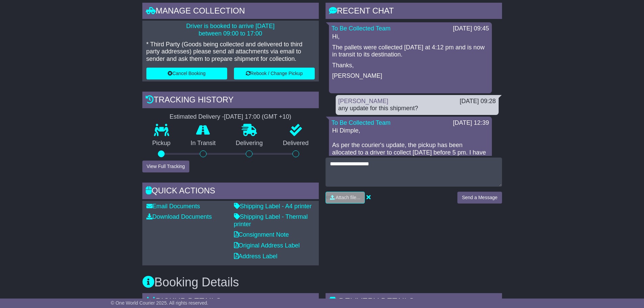 This screenshot has height=308, width=644. What do you see at coordinates (203, 143) in the screenshot?
I see `p: In Transit` at bounding box center [203, 143].